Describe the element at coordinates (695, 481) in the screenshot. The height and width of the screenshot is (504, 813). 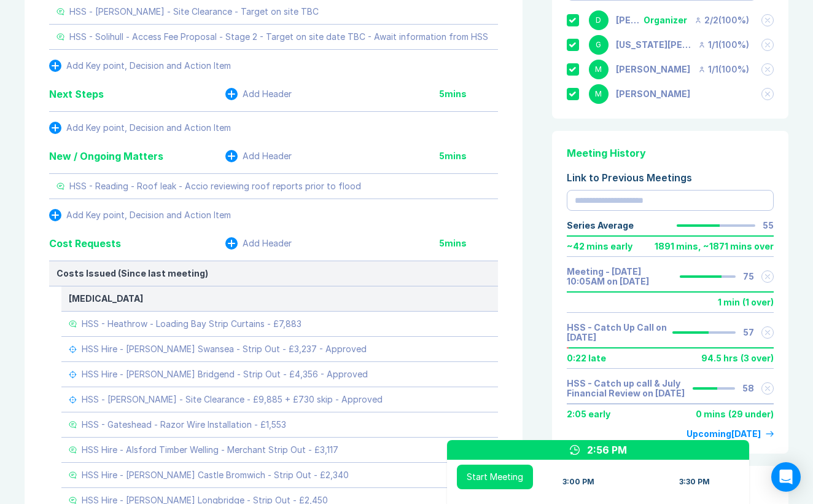
I see `div: 3:30 PM` at that location.